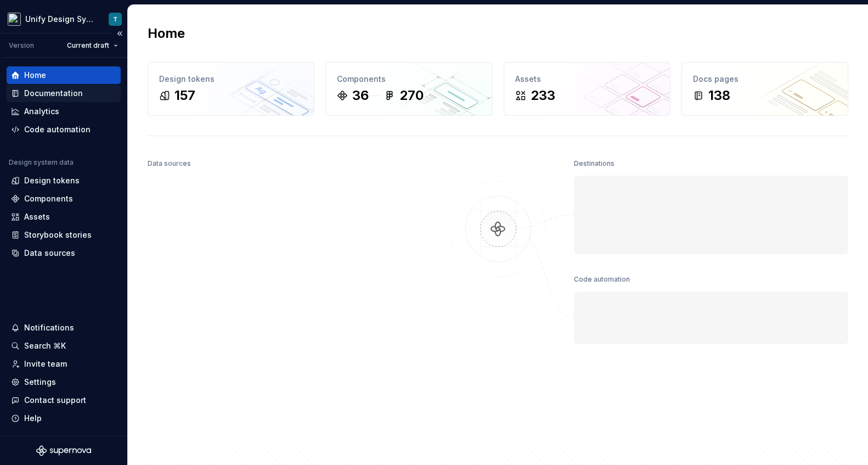 The height and width of the screenshot is (465, 868). I want to click on a: Design tokens, so click(63, 181).